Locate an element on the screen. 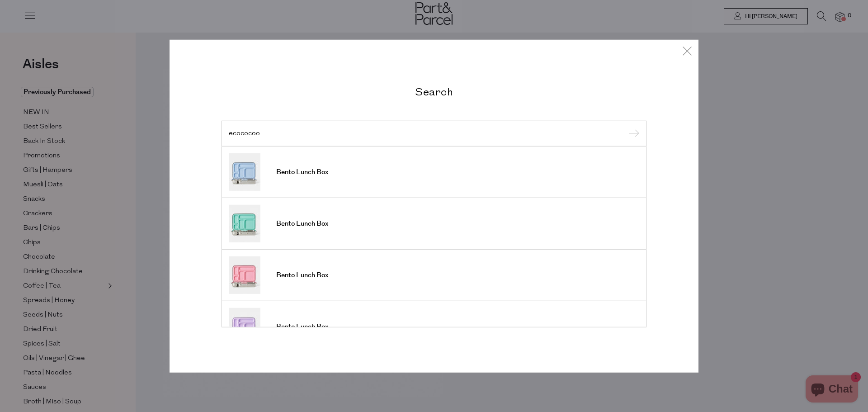 The image size is (868, 412). input: Search is located at coordinates (434, 133).